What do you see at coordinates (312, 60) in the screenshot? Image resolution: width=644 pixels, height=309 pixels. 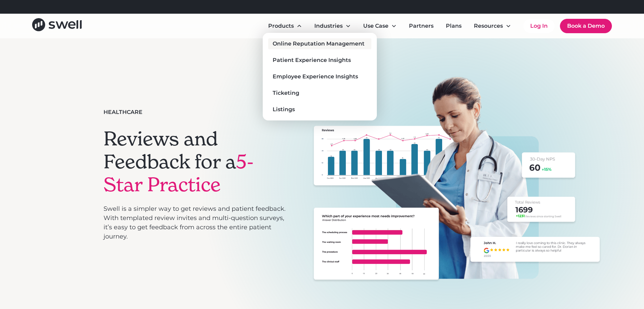 I see `div: Patient Experience Insights` at bounding box center [312, 60].